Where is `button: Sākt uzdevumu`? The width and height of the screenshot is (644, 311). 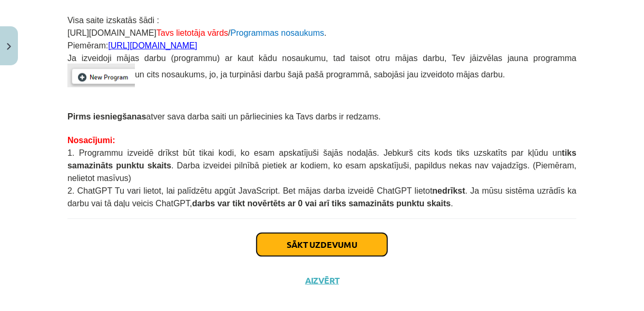 button: Sākt uzdevumu is located at coordinates (322, 245).